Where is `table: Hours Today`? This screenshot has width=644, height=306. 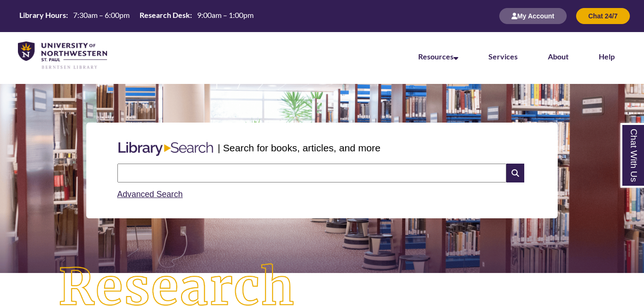 table: Hours Today is located at coordinates (136, 16).